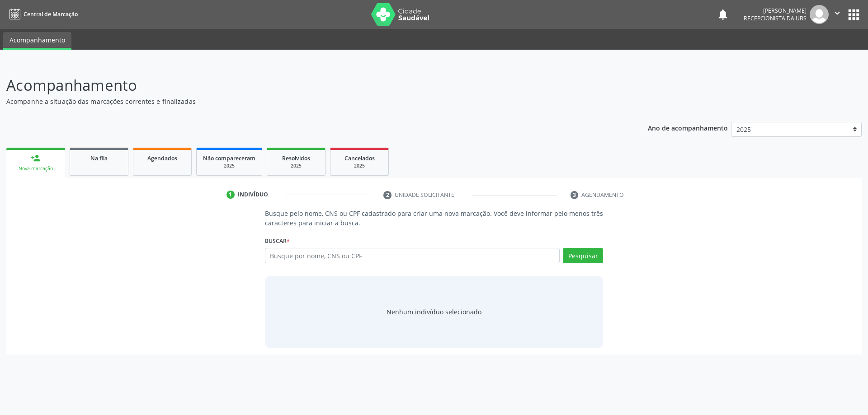 This screenshot has width=868, height=415. What do you see at coordinates (253, 194) in the screenshot?
I see `div: Indivíduo` at bounding box center [253, 194].